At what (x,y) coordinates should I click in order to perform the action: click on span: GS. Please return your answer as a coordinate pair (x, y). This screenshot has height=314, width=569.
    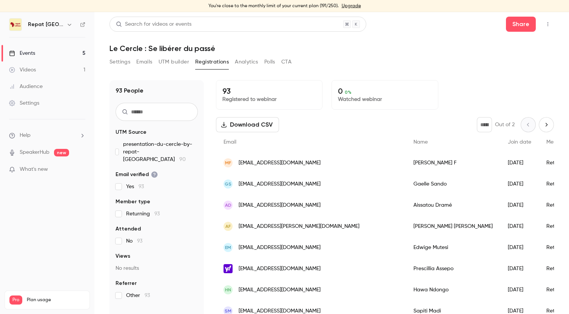
    Looking at the image, I should click on (228, 184).